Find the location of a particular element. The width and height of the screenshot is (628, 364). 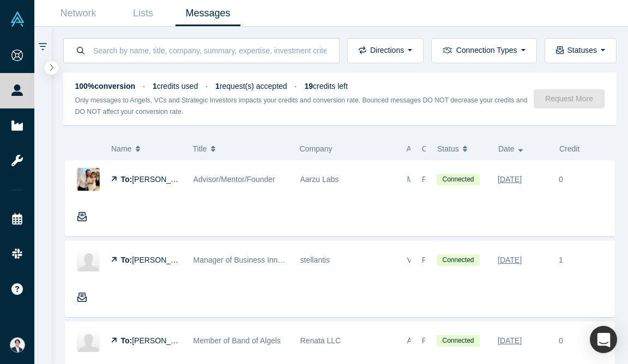

span: Renata LLC is located at coordinates (321, 341).